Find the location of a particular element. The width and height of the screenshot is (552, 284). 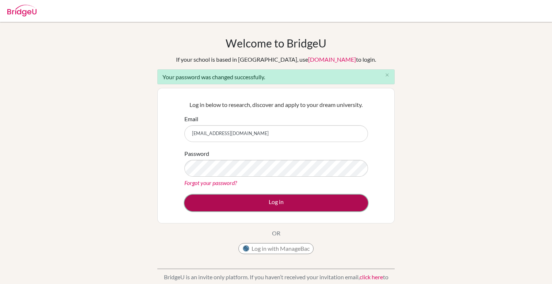

p: Log in below to research, discover and apply to your dream university. is located at coordinates (276, 105).